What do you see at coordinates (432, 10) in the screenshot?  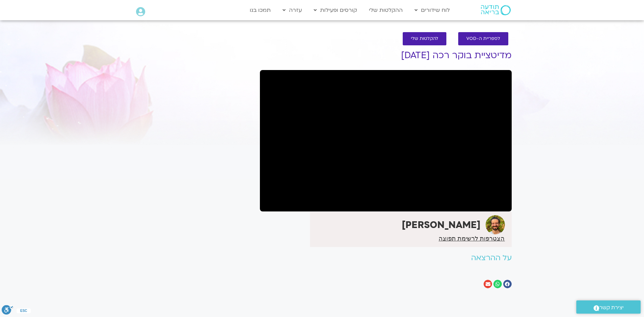 I see `a: לוח שידורים` at bounding box center [432, 10].